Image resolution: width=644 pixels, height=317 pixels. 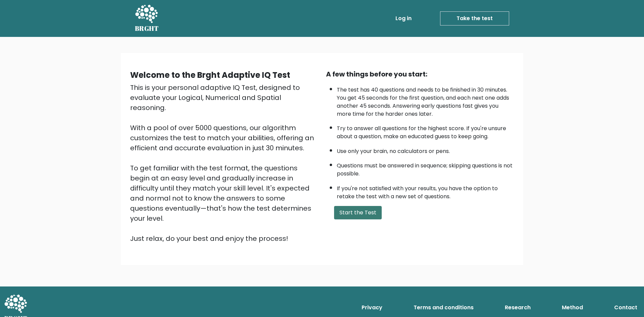 What do you see at coordinates (358, 213) in the screenshot?
I see `button: Start the Test` at bounding box center [358, 213].